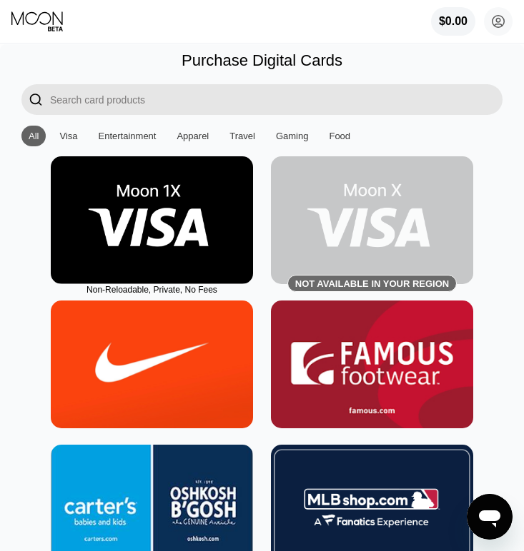 The width and height of the screenshot is (524, 551). What do you see at coordinates (453, 21) in the screenshot?
I see `div: $0.00` at bounding box center [453, 21].